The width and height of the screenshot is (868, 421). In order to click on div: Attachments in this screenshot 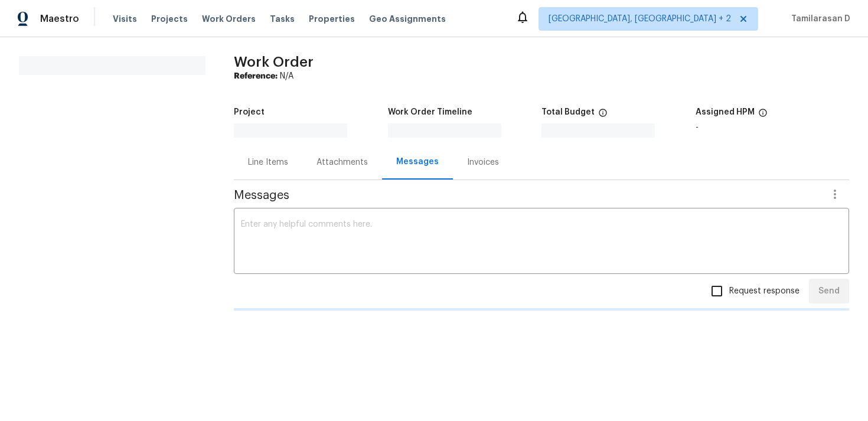, I will do `click(342, 163)`.